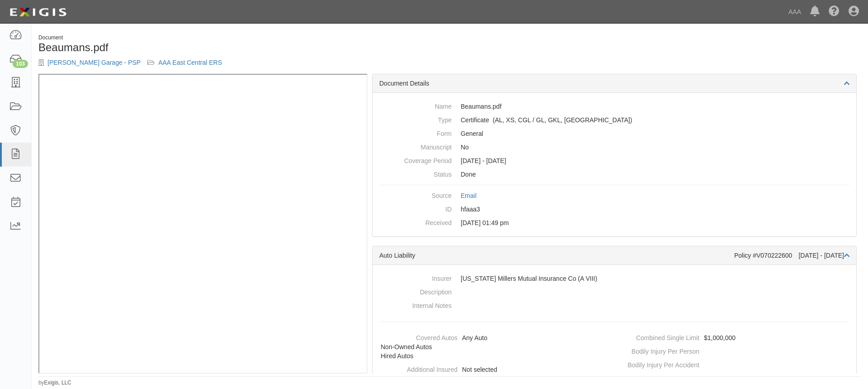 This screenshot has width=868, height=389. Describe the element at coordinates (416, 304) in the screenshot. I see `dt: Internal Notes` at that location.